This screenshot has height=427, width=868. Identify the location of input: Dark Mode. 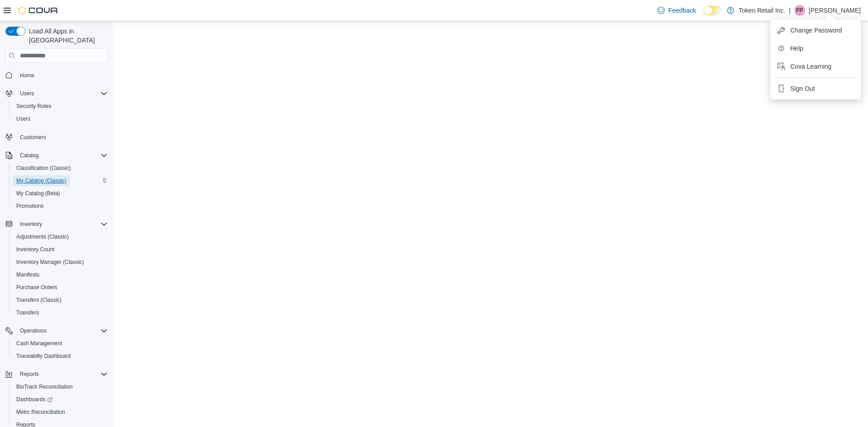
(713, 11).